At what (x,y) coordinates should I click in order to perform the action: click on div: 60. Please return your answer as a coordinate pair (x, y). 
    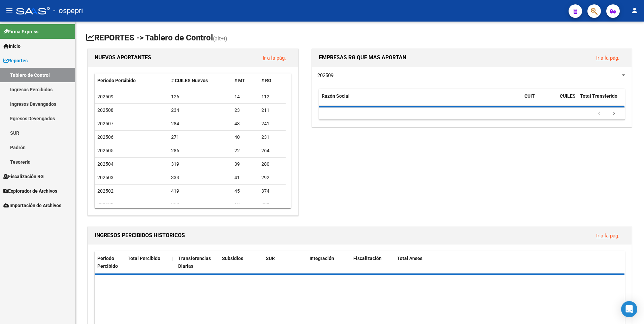
    Looking at the image, I should click on (245, 204).